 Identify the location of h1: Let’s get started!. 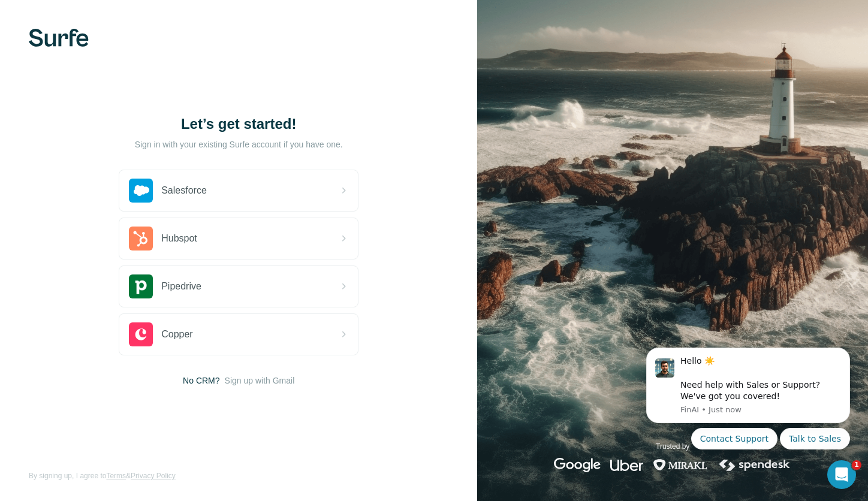
(238, 124).